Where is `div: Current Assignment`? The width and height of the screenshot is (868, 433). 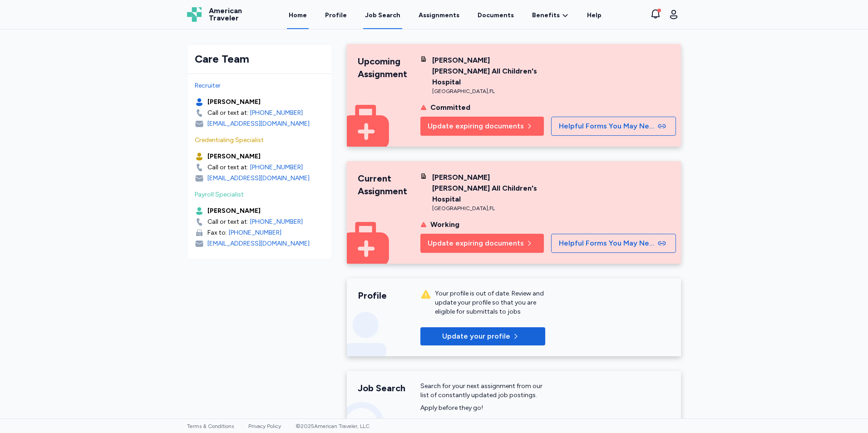
div: Current Assignment is located at coordinates (389, 185).